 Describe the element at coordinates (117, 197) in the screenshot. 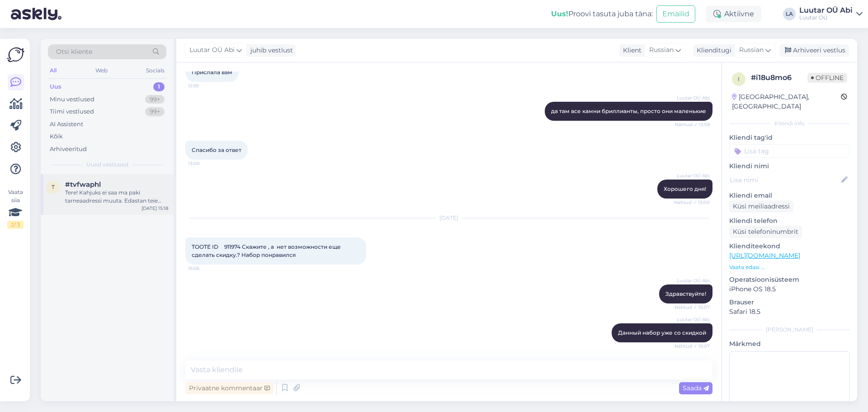

I see `div: Tere! Kahjuks ei saa ma paki tarneaadressi muuta. Edastan teie päringu kolleegile, kes saab teid ...` at that location.